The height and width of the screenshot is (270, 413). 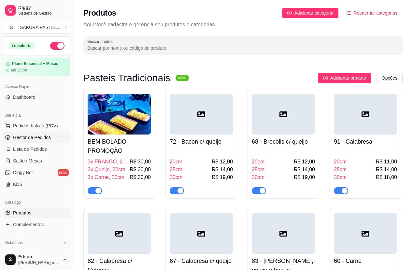 What do you see at coordinates (18, 185) in the screenshot?
I see `span: KDS` at bounding box center [18, 185].